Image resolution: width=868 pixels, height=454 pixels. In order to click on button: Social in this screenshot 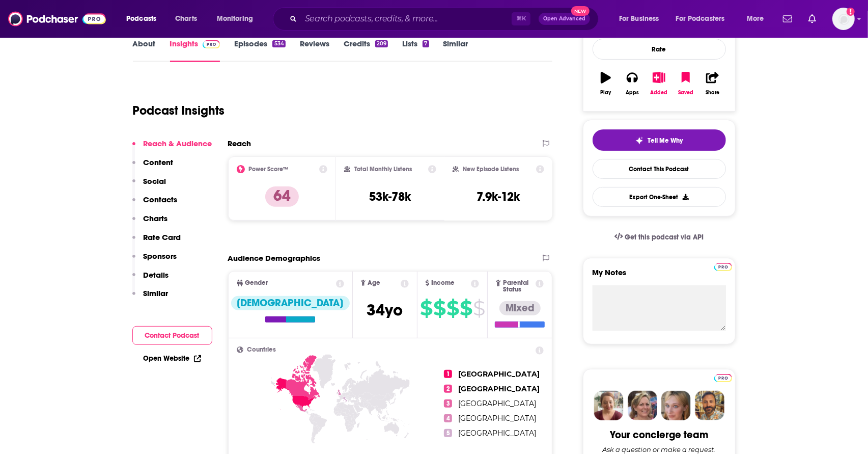, I will do `click(149, 186)`.